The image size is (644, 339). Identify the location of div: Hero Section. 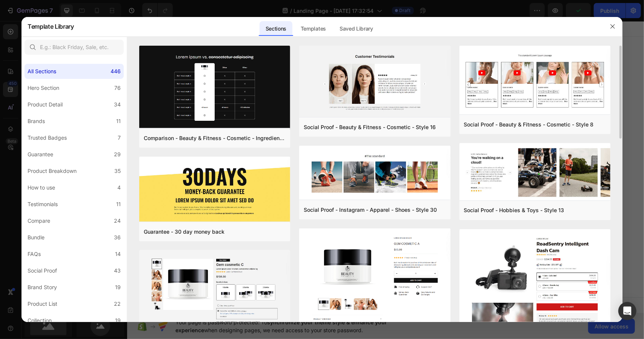
(44, 88).